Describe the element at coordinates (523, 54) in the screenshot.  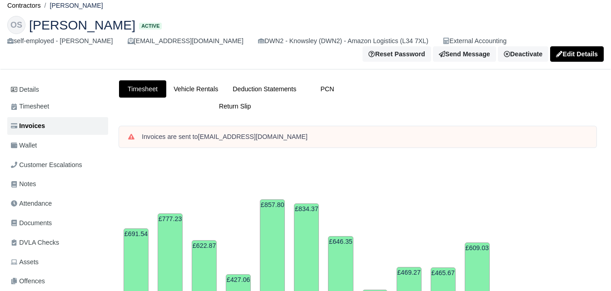
I see `div: Deactivate` at that location.